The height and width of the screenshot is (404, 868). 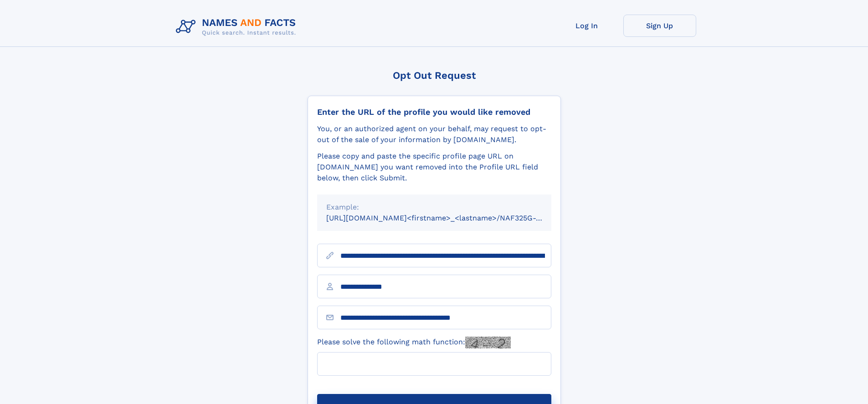 What do you see at coordinates (414, 343) in the screenshot?
I see `label: Please solve the following math function:` at bounding box center [414, 343].